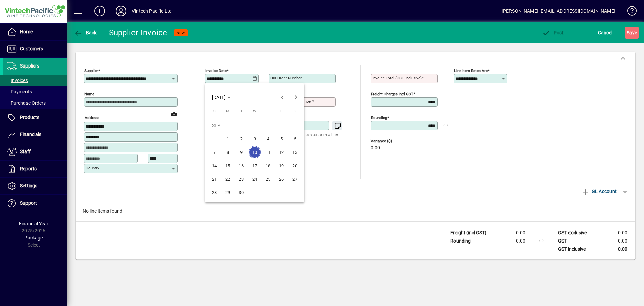 Image resolution: width=644 pixels, height=306 pixels. Describe the element at coordinates (295, 166) in the screenshot. I see `span: 20` at that location.